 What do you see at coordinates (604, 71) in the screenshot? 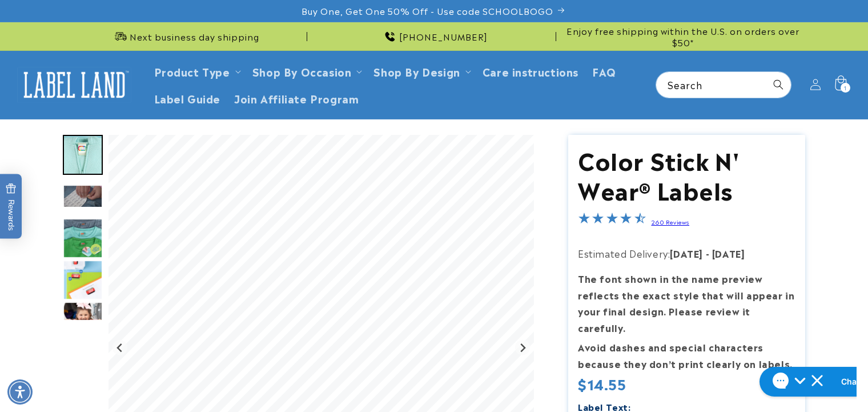
I see `span: FAQ` at bounding box center [604, 71].